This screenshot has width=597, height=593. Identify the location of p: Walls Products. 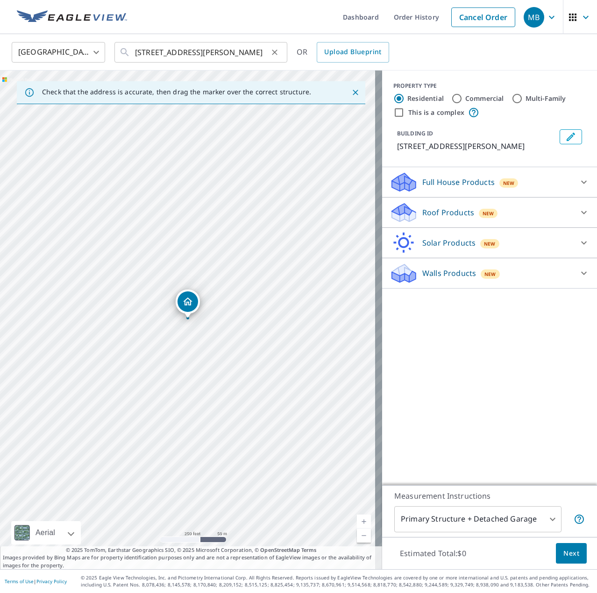
(449, 273).